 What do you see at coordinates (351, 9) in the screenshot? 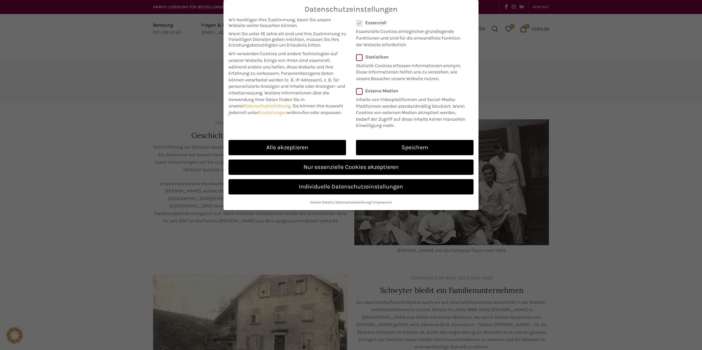
I see `span: Datenschutzeinstellungen` at bounding box center [351, 9].